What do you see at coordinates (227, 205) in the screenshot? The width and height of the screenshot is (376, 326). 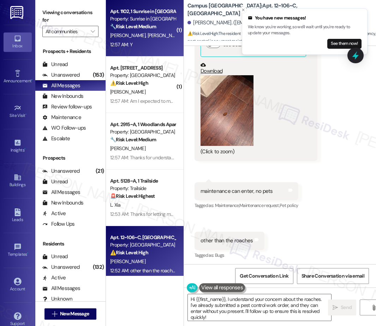 I see `span: Maintenance ,` at bounding box center [227, 205].